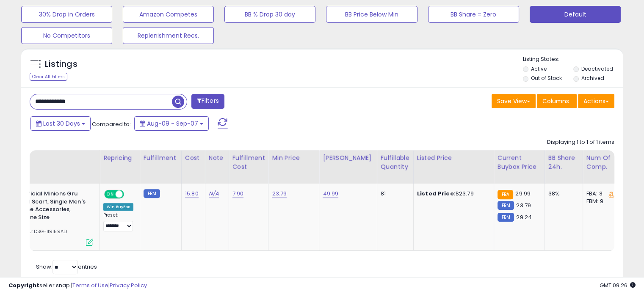 This screenshot has width=644, height=294. Describe the element at coordinates (208, 101) in the screenshot. I see `button: Filters` at that location.